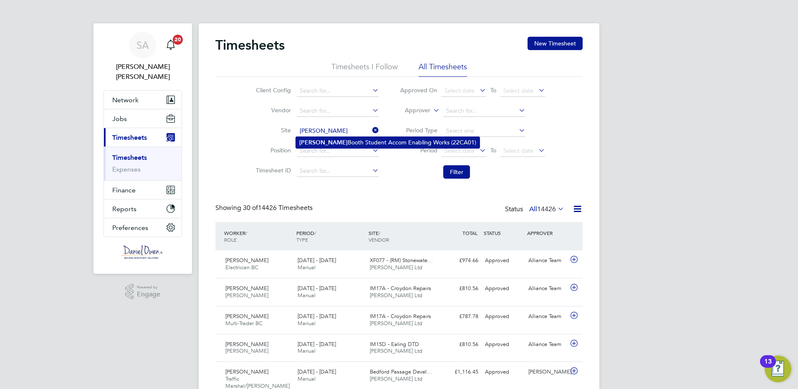 The image size is (798, 389). I want to click on div: £787.78, so click(460, 317).